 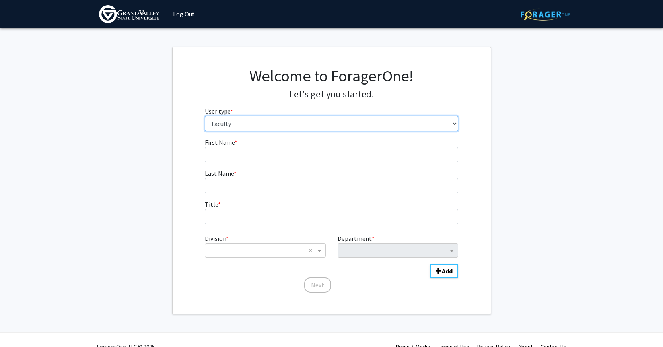 I want to click on ng-select: Division, so click(x=265, y=251).